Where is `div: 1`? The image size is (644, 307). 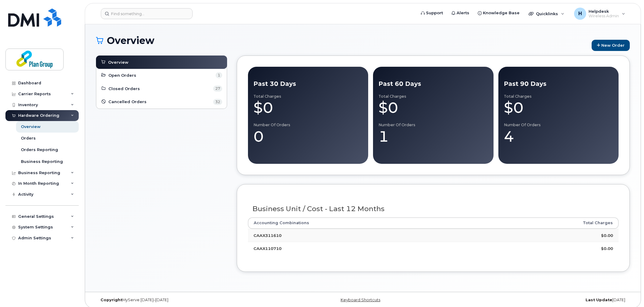 div: 1 is located at coordinates (433, 137).